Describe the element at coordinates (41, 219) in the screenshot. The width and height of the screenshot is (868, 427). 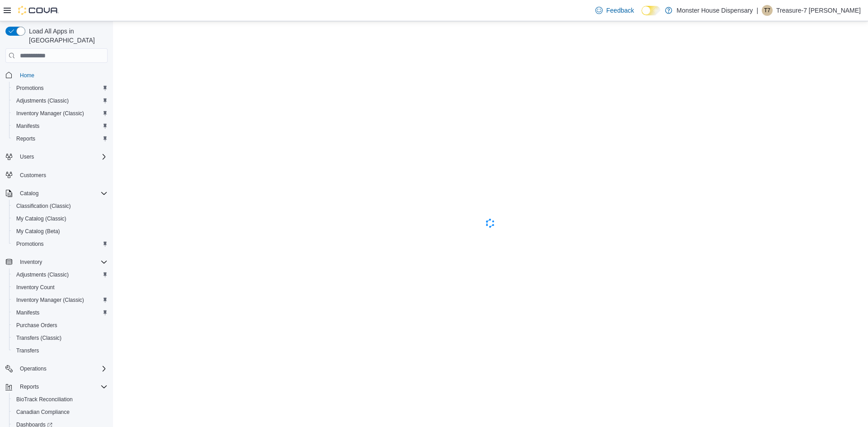
I see `a: My Catalog (Classic)` at that location.